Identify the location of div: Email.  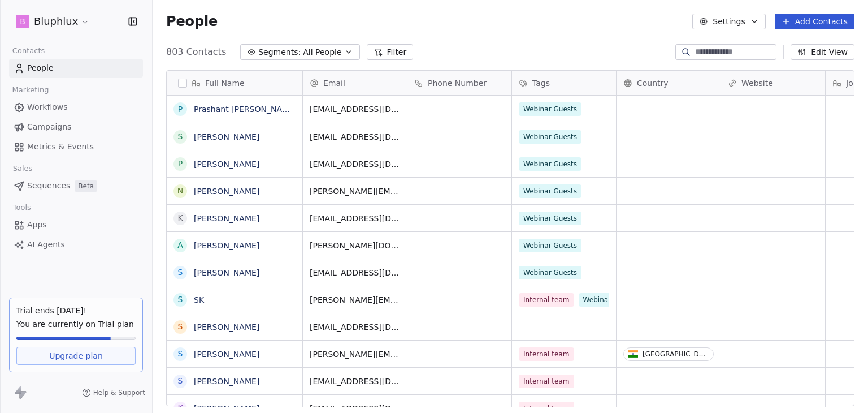
(355, 83).